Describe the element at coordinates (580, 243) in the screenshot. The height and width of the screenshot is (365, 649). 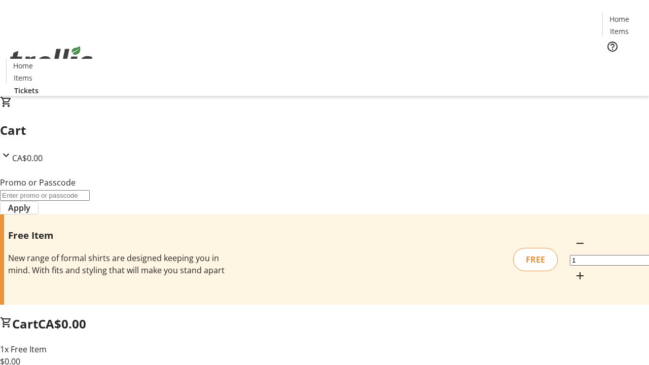
I see `button: Decrement by one` at that location.